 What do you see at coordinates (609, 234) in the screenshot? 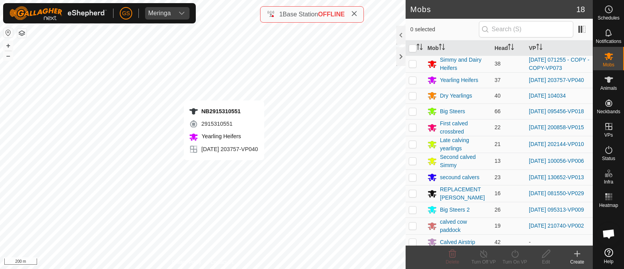
I see `div: Open chat` at bounding box center [609, 234].